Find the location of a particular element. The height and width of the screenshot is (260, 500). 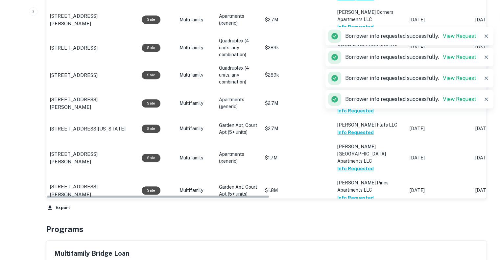

h4: Programs is located at coordinates (65, 229).